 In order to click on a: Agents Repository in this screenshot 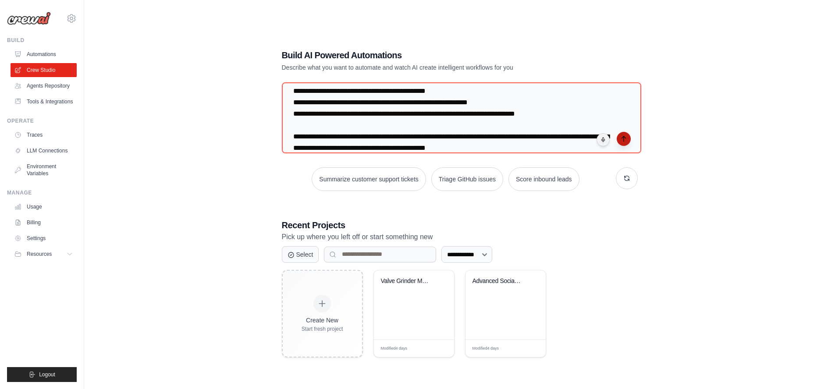, I will do `click(43, 86)`.